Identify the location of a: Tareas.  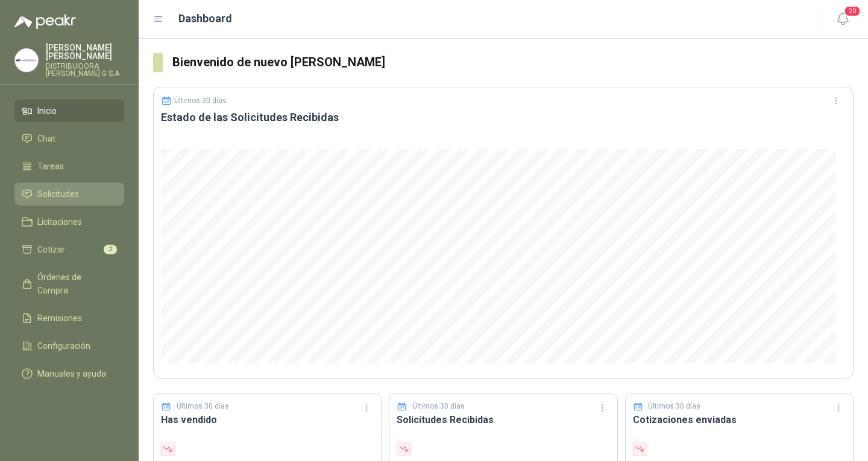
(69, 166).